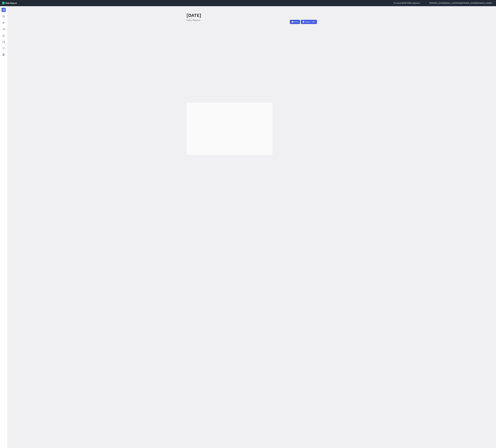  Describe the element at coordinates (3, 23) in the screenshot. I see `a: Heatmaps` at that location.